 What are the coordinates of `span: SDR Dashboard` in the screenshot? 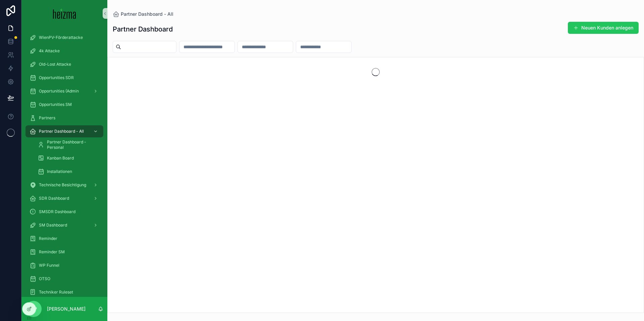 It's located at (54, 199).